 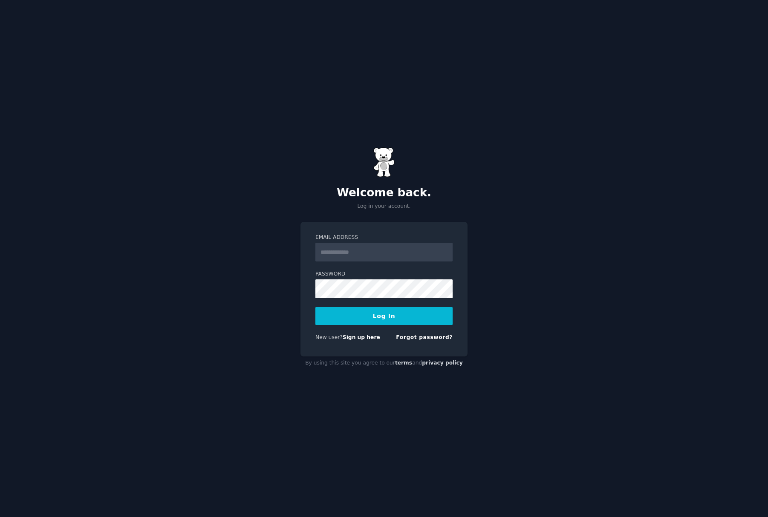 I want to click on h2: Welcome back., so click(x=384, y=193).